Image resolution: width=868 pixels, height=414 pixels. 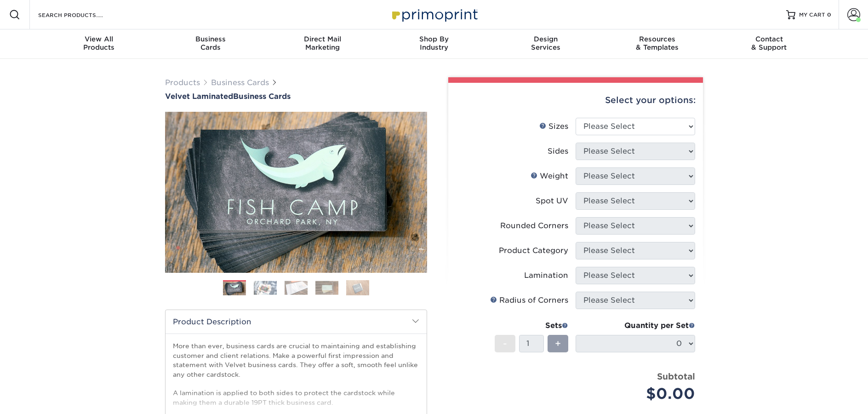 What do you see at coordinates (545, 44) in the screenshot?
I see `a: DesignServices` at bounding box center [545, 44].